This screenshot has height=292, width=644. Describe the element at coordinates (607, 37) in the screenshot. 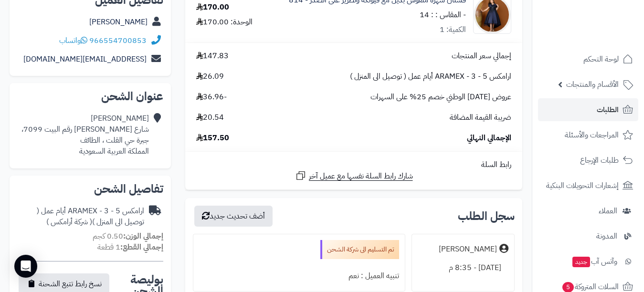

I see `img: logo-2.png` at that location.